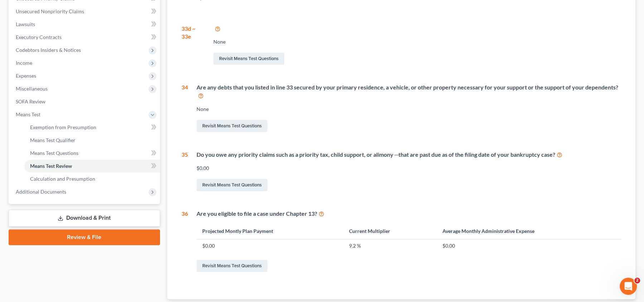 The width and height of the screenshot is (644, 302). I want to click on a: Means Test Review, so click(92, 166).